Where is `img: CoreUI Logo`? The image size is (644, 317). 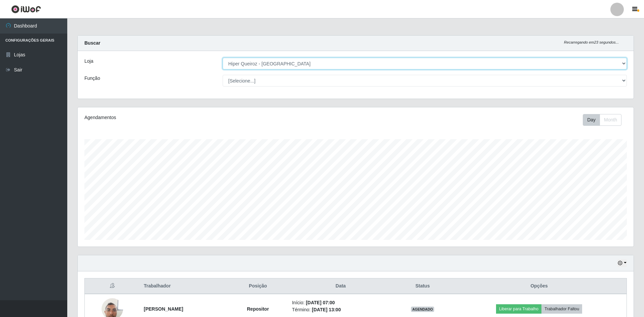 img: CoreUI Logo is located at coordinates (26, 9).